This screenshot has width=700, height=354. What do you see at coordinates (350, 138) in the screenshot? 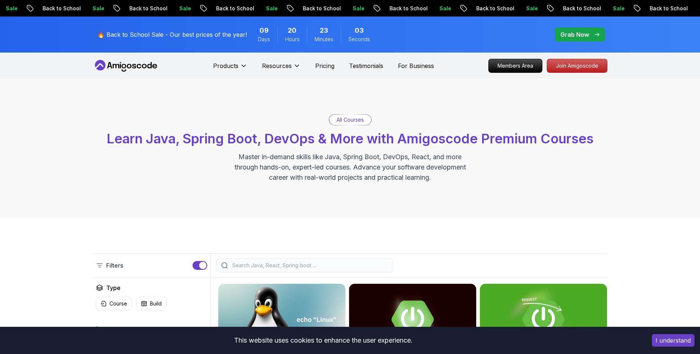
I see `span: Learn Java, Spring Boot, DevOps & More with Amigoscode Premium Courses` at bounding box center [350, 138].